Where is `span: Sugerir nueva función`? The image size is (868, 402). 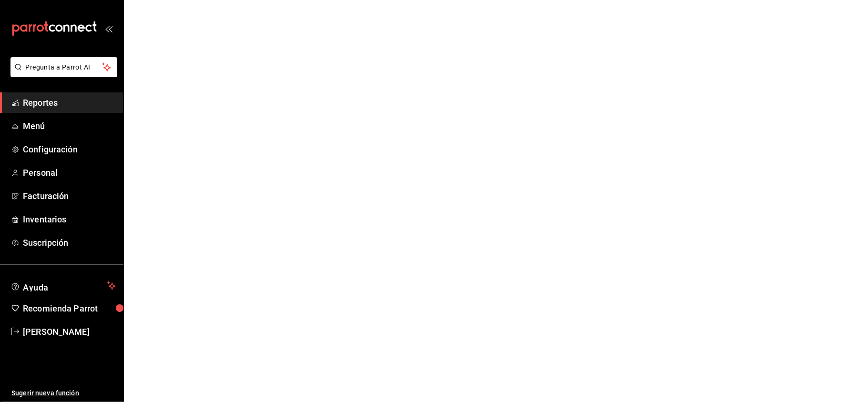
span: Sugerir nueva función is located at coordinates (64, 393).